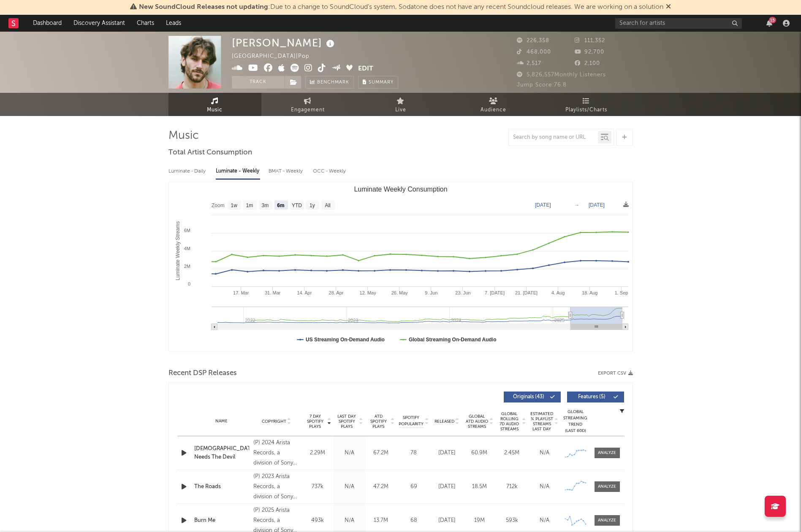 This screenshot has height=532, width=801. I want to click on div: 15, so click(772, 20).